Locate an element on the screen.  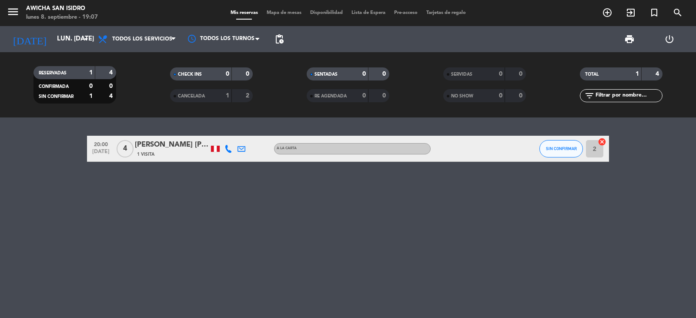
span: RE AGENDADA is located at coordinates (331, 96).